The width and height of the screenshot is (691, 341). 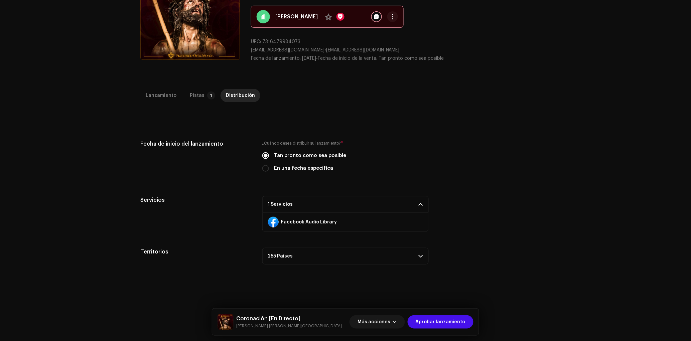 I want to click on strong: Facebook Audio Library, so click(x=309, y=222).